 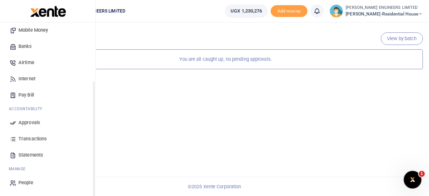 I want to click on span: Statements, so click(x=31, y=155).